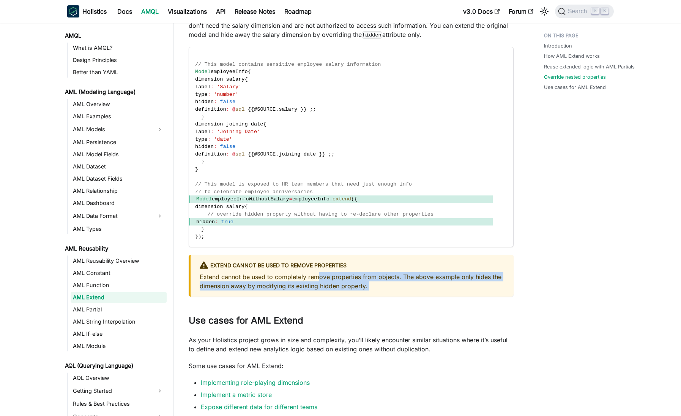 Image resolution: width=681 pixels, height=416 pixels. I want to click on button: Expand sidebar category 'AML Models', so click(160, 129).